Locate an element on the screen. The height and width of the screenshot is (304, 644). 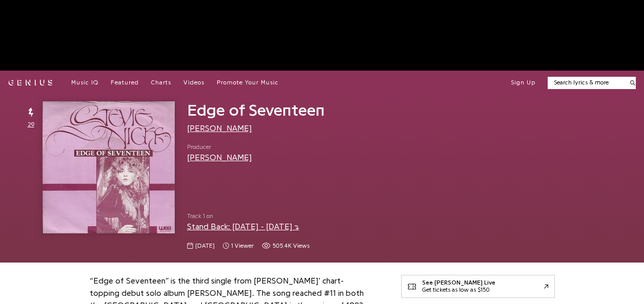
span: Producer is located at coordinates (219, 147).